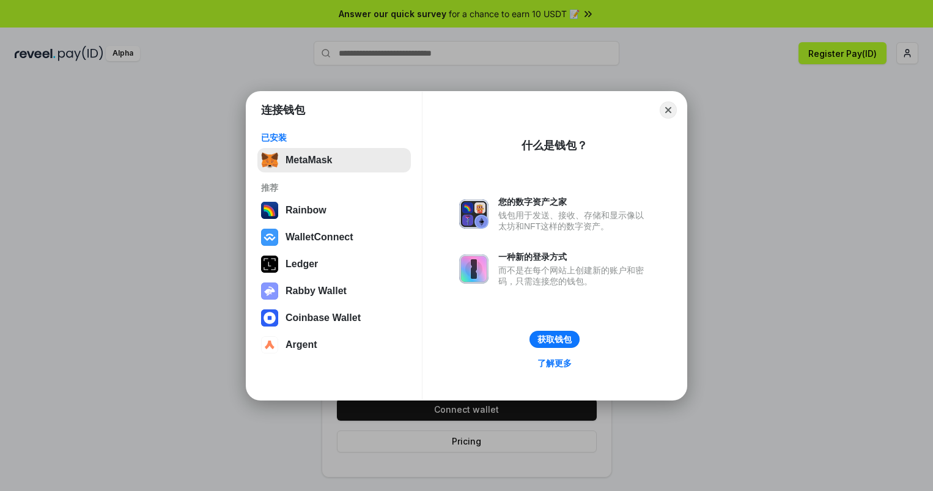  Describe the element at coordinates (334, 318) in the screenshot. I see `button: Coinbase Wallet` at that location.